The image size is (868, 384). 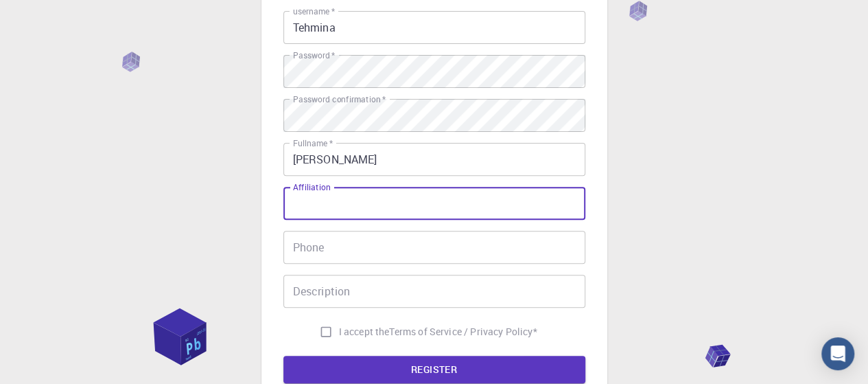 What do you see at coordinates (364, 331) in the screenshot?
I see `span: I accept the` at bounding box center [364, 331].